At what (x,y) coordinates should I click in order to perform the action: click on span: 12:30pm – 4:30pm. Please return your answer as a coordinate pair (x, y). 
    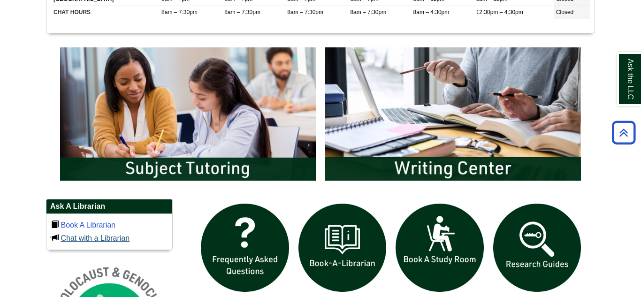
    Looking at the image, I should click on (499, 12).